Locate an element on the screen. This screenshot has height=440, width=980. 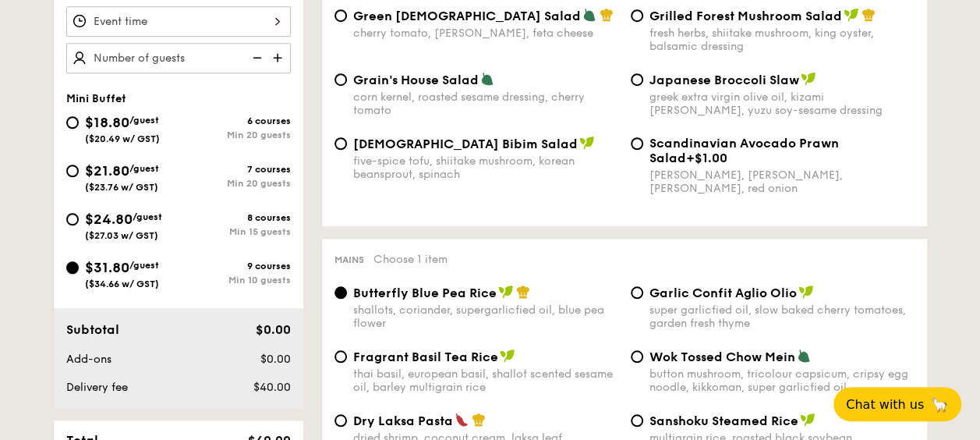
input: Event time is located at coordinates (179, 21).